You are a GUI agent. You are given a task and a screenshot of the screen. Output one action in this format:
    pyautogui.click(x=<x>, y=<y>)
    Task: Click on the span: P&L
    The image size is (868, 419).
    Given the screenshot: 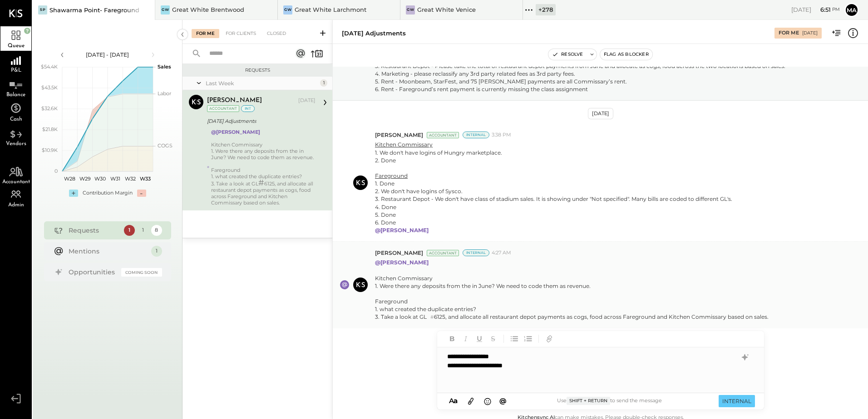 What is the action you would take?
    pyautogui.click(x=16, y=70)
    